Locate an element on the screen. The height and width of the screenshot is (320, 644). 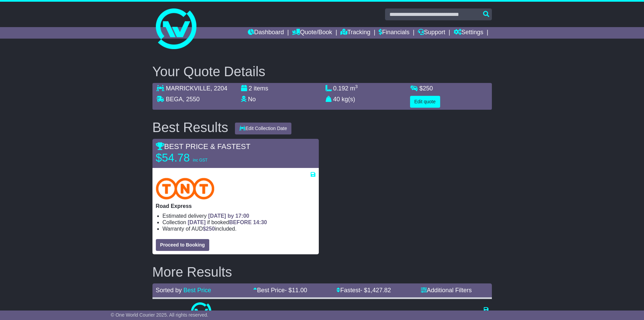
p: Road Express is located at coordinates (236, 206).